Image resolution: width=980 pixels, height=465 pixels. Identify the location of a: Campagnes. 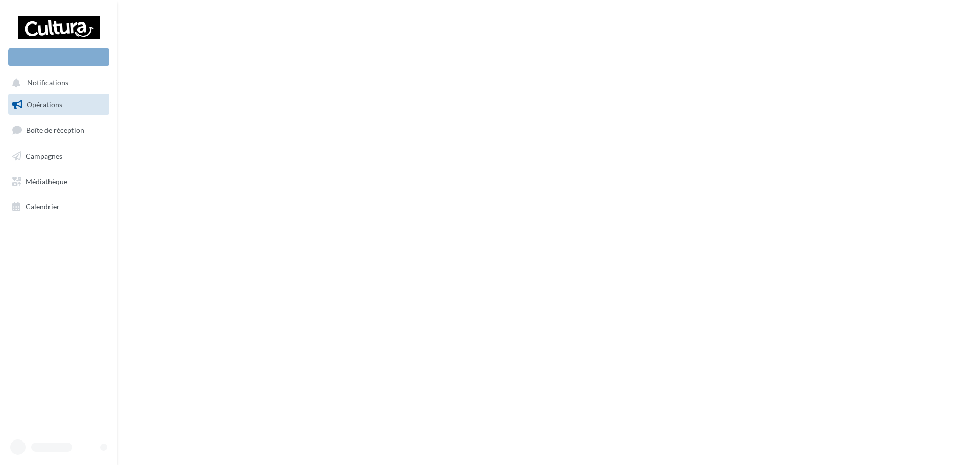
(59, 156).